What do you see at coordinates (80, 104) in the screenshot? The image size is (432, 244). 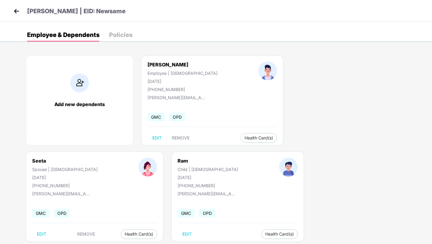 I see `div: Add new dependents` at bounding box center [80, 104].